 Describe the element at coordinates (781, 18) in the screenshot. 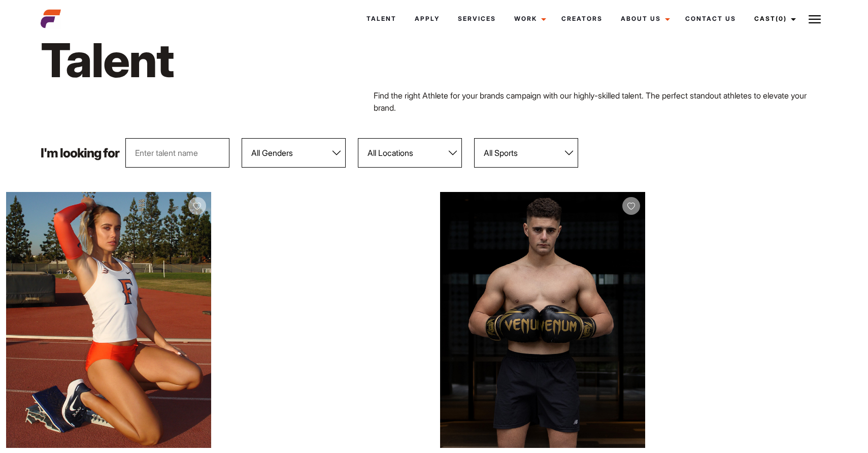

I see `span: (0)` at that location.